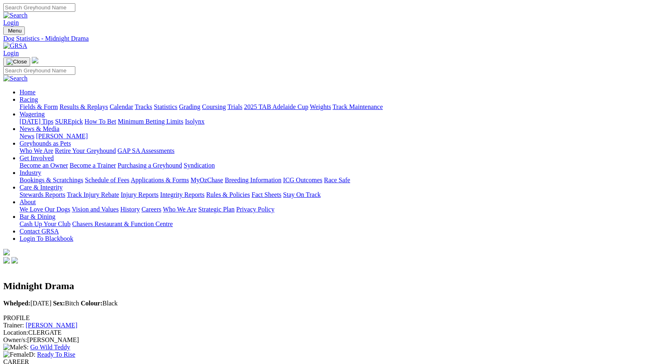  I want to click on a: Bar & Dining, so click(37, 217).